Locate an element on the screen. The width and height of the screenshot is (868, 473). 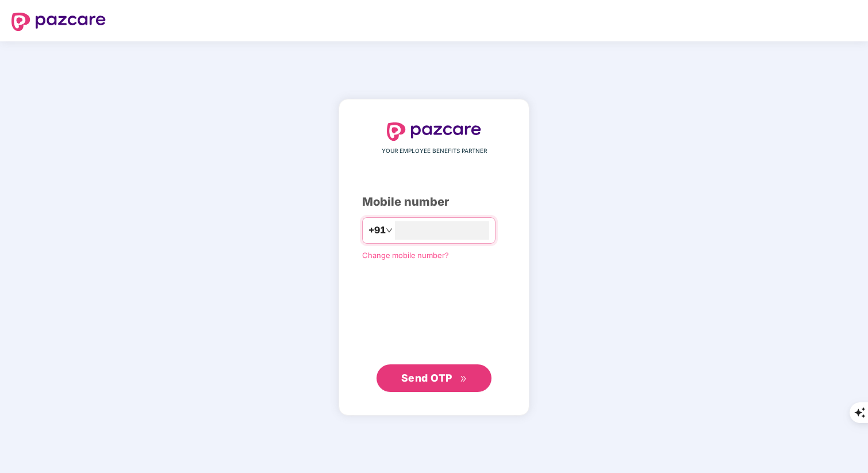
span: Change mobile number? is located at coordinates (405, 255).